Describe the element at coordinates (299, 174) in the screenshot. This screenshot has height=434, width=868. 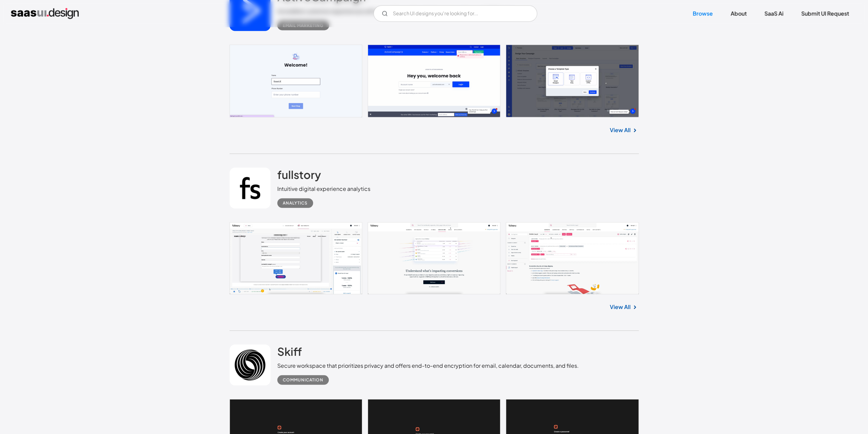
I see `h2: fullstory` at that location.